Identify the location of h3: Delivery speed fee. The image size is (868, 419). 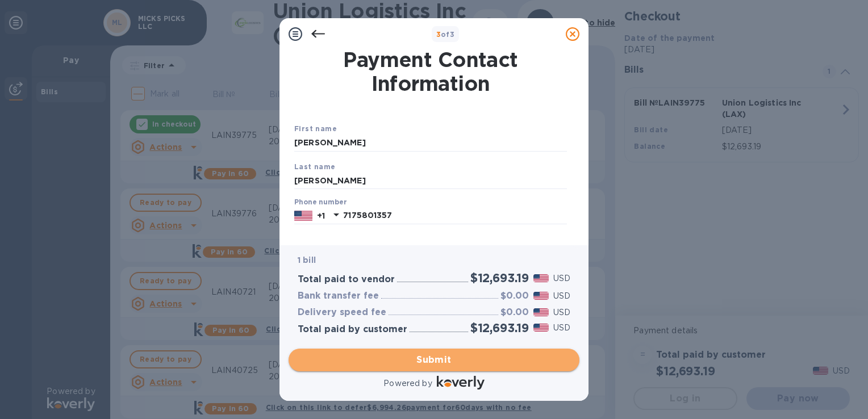
(342, 312).